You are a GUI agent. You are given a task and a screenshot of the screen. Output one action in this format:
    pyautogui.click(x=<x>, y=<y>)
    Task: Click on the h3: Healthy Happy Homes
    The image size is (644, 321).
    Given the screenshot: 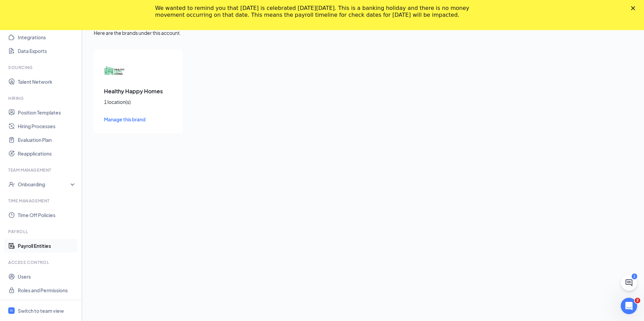 What is the action you would take?
    pyautogui.click(x=138, y=91)
    